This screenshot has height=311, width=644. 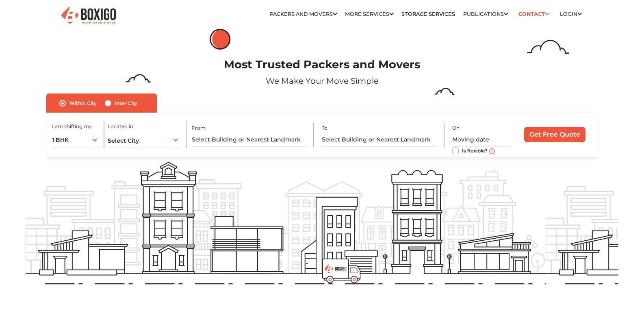 I want to click on input: Get Free Quote, so click(x=555, y=134).